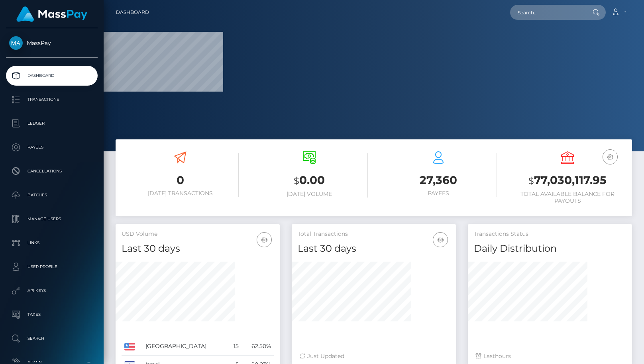 The width and height of the screenshot is (644, 364). Describe the element at coordinates (52, 99) in the screenshot. I see `p: Transactions` at that location.